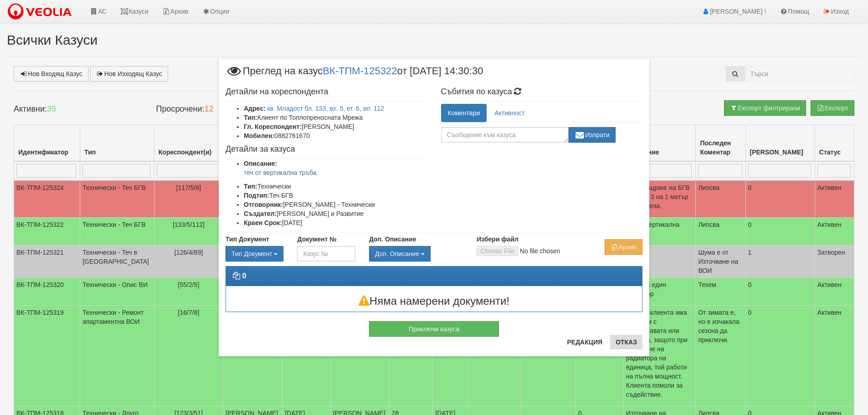 The image size is (868, 415). I want to click on input: Казус №, so click(326, 254).